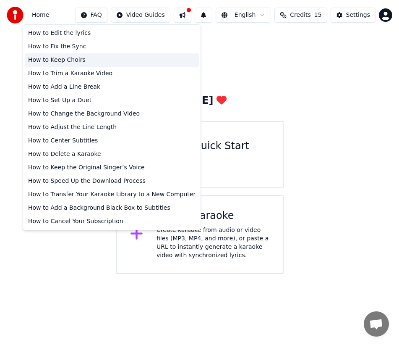 Image resolution: width=399 pixels, height=345 pixels. Describe the element at coordinates (112, 141) in the screenshot. I see `div: How to Center Subtitles` at that location.